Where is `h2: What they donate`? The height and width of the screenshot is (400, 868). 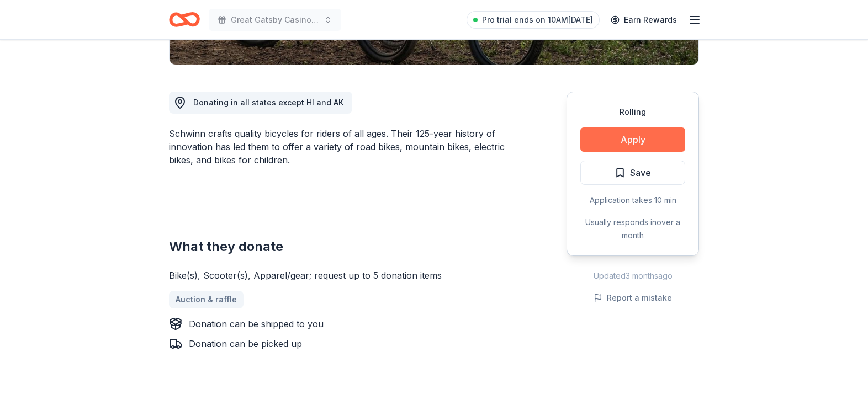 h2: What they donate is located at coordinates (341, 246).